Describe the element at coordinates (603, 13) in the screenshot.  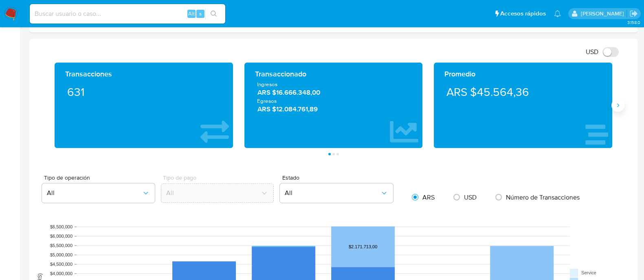
I see `p: leandro.caroprese@mercadolibre.com` at that location.